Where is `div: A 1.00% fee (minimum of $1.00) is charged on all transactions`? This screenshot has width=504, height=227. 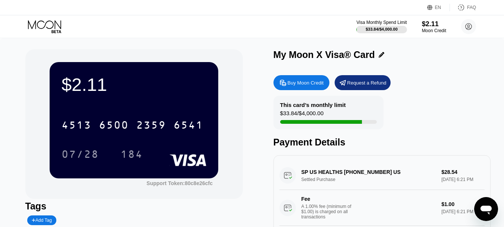 div: A 1.00% fee (minimum of $1.00) is charged on all transactions is located at coordinates (330, 211).